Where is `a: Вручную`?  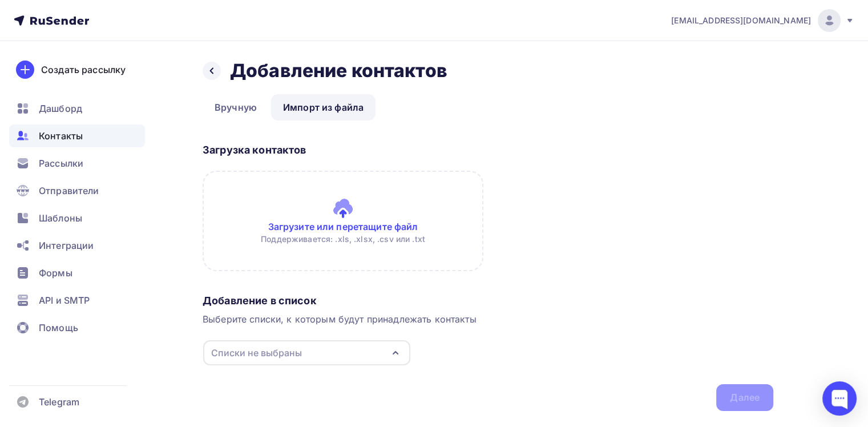 a: Вручную is located at coordinates (236, 107).